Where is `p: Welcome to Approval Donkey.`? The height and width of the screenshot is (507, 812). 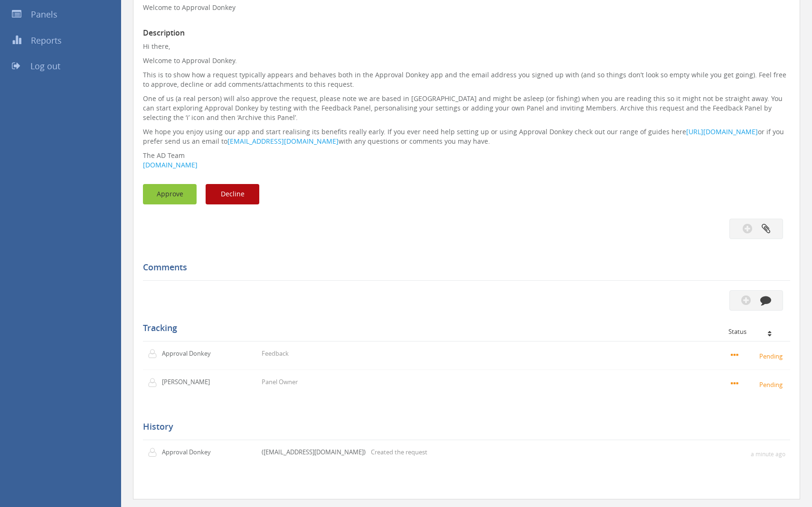
p: Welcome to Approval Donkey. is located at coordinates (467, 61).